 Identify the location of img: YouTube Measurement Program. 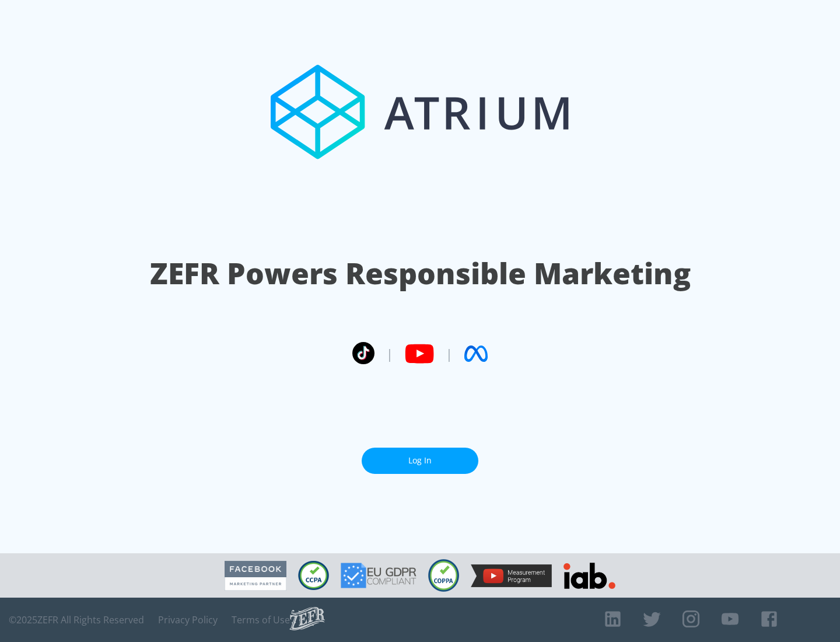
(511, 576).